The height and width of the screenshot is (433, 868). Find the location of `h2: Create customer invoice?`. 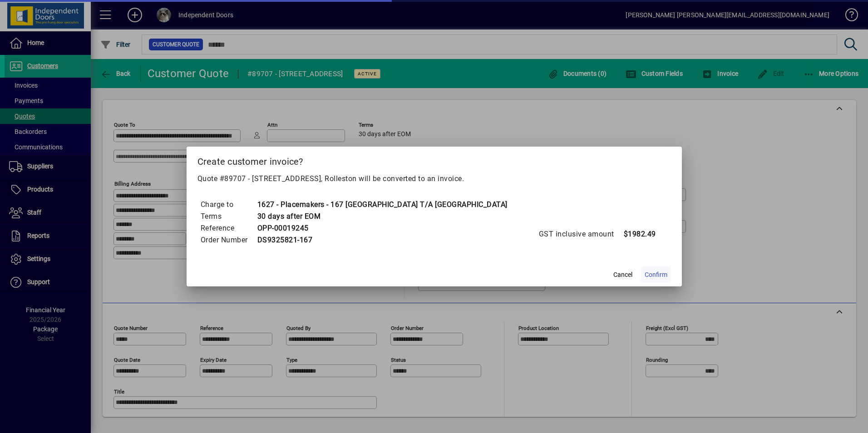

h2: Create customer invoice? is located at coordinates (434, 160).